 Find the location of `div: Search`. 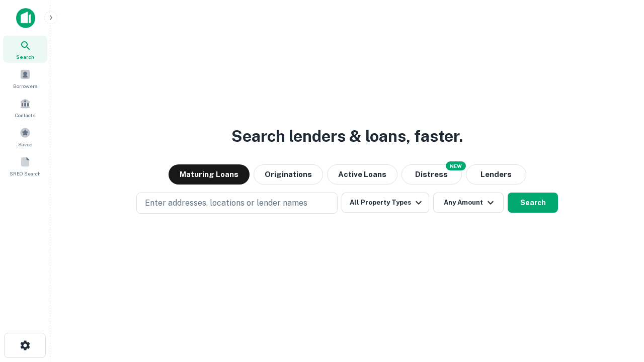

div: Search is located at coordinates (25, 49).